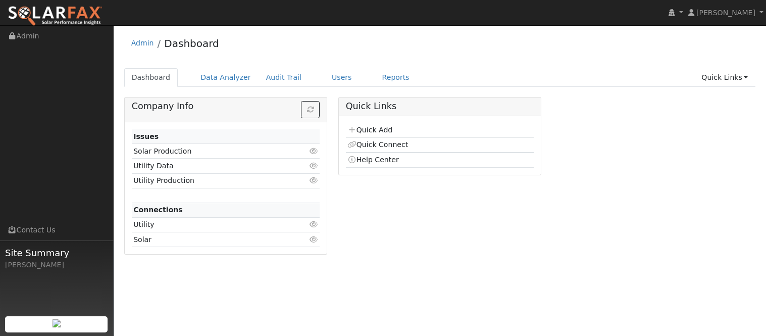 This screenshot has height=336, width=766. Describe the element at coordinates (211, 180) in the screenshot. I see `td: Utility Production` at that location.